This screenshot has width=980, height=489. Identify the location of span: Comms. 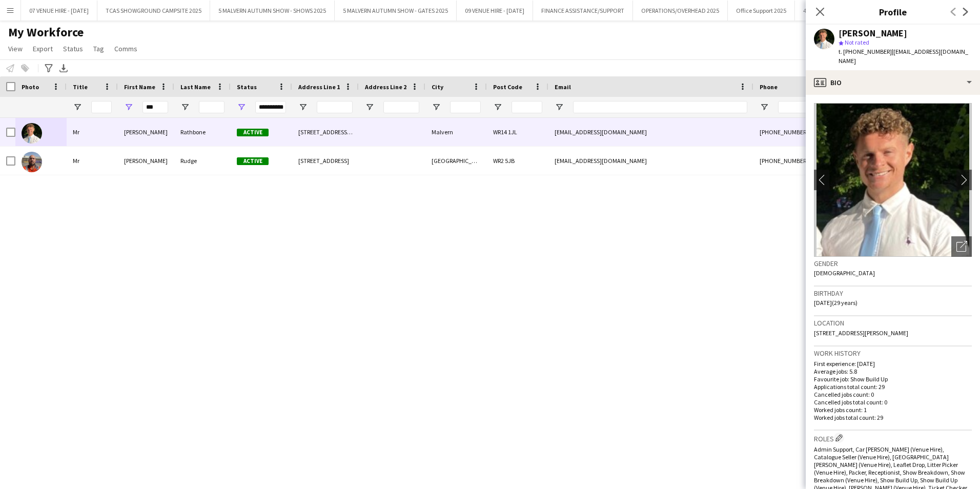
(126, 49).